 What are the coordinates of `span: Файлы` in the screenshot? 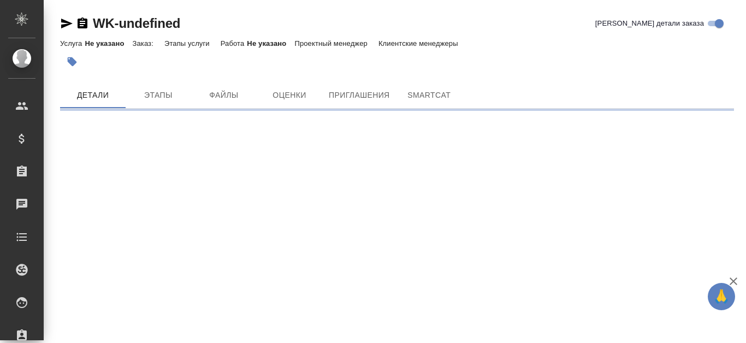 It's located at (224, 95).